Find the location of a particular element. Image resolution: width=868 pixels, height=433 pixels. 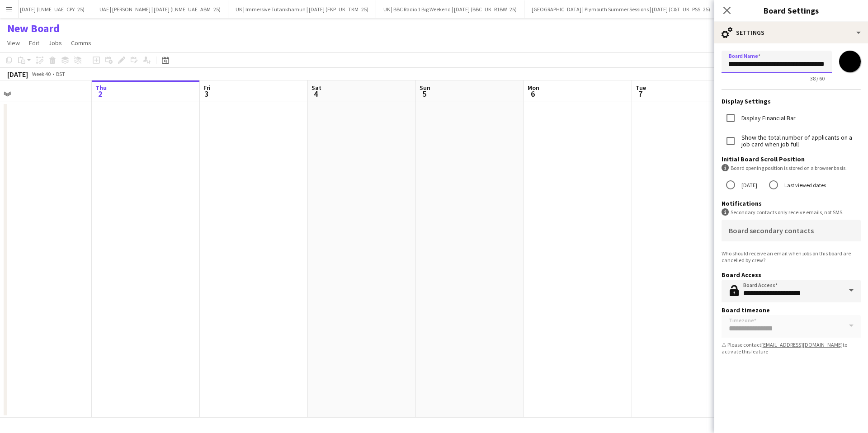

div: Who should receive an email when jobs on this board are cancelled by crew? is located at coordinates (791, 257).